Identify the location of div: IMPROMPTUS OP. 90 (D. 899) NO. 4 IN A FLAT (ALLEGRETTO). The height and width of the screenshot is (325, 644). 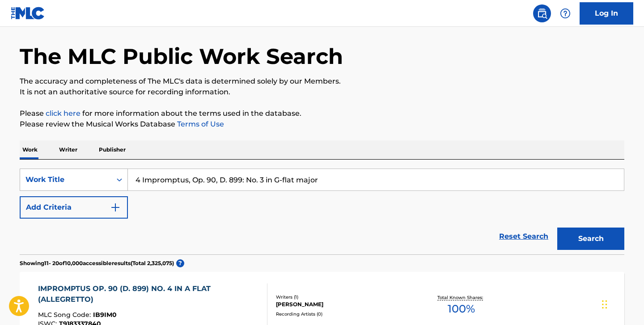
(149, 294).